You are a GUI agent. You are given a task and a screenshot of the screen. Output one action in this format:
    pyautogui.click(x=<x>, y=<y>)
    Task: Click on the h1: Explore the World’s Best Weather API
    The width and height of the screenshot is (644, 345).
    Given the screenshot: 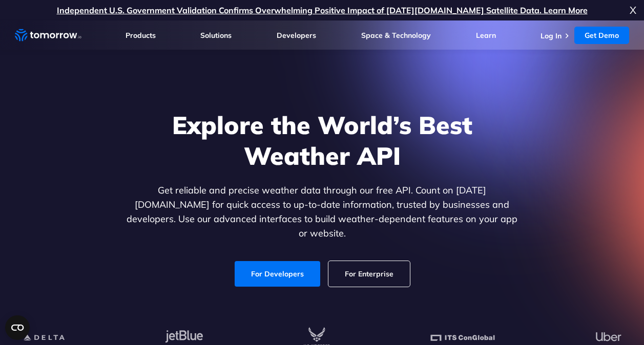 What is the action you would take?
    pyautogui.click(x=322, y=140)
    